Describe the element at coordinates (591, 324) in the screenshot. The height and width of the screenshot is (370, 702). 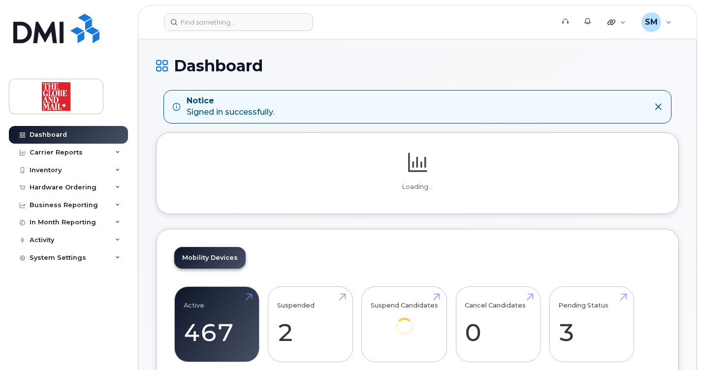
I see `a: Pending Status 3` at that location.